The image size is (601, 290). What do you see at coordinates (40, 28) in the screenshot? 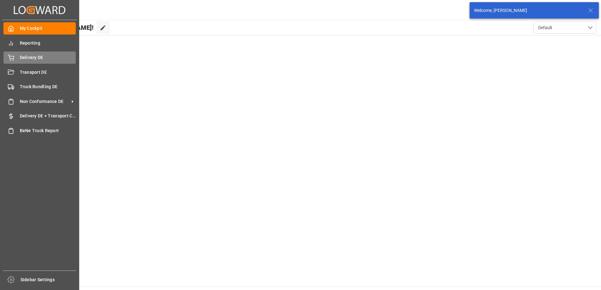
I see `a: My Cockpit` at bounding box center [40, 28].